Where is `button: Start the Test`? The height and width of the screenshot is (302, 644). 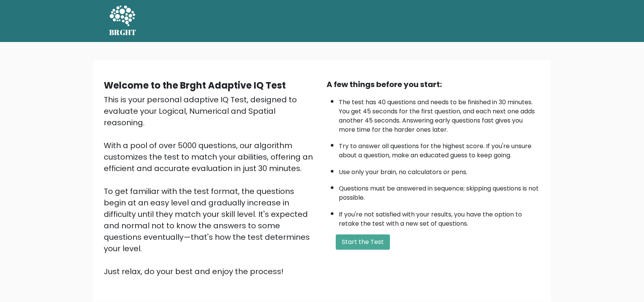 button: Start the Test is located at coordinates (363, 242).